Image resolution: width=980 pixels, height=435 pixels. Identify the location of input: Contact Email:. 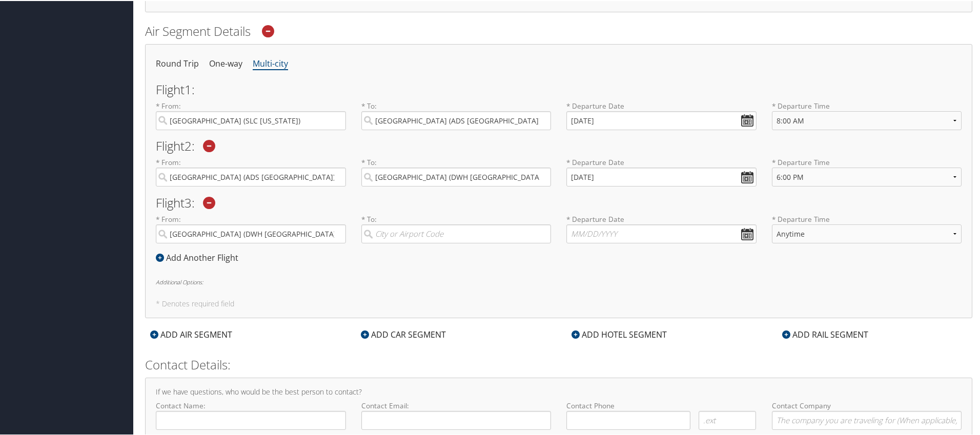
(456, 420).